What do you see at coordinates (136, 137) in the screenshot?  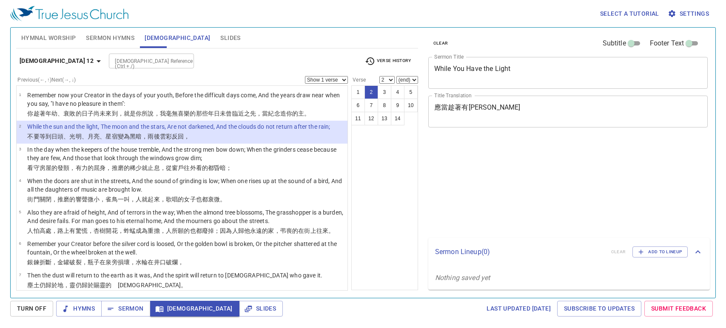 I see `wh216: 、月亮` at bounding box center [136, 137].